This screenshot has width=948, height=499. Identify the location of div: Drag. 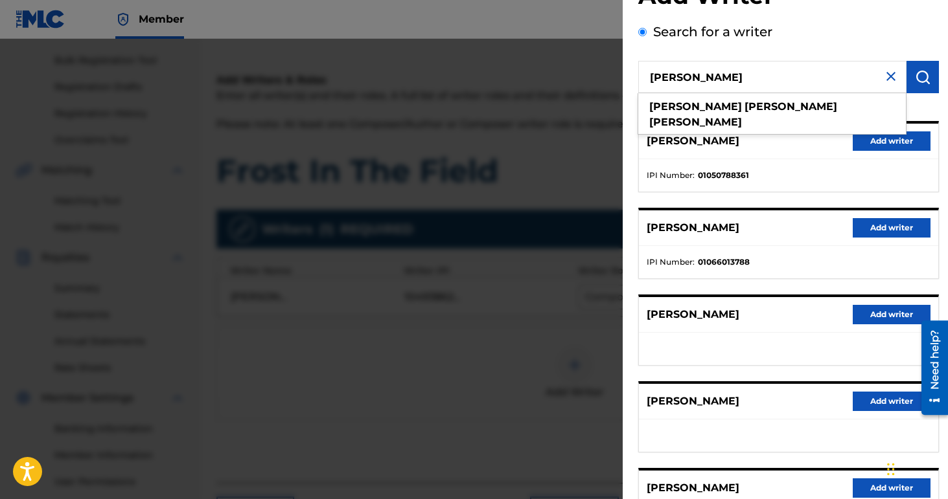
(891, 470).